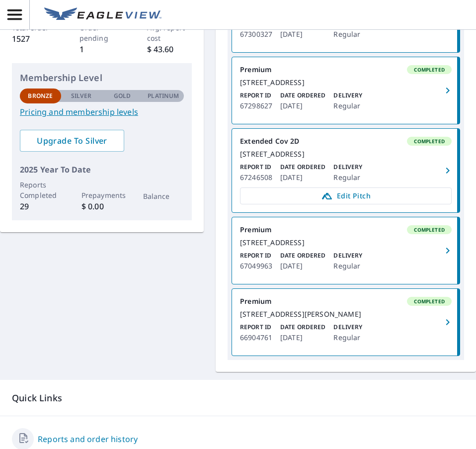  What do you see at coordinates (72, 141) in the screenshot?
I see `span: Upgrade To Silver` at bounding box center [72, 141].